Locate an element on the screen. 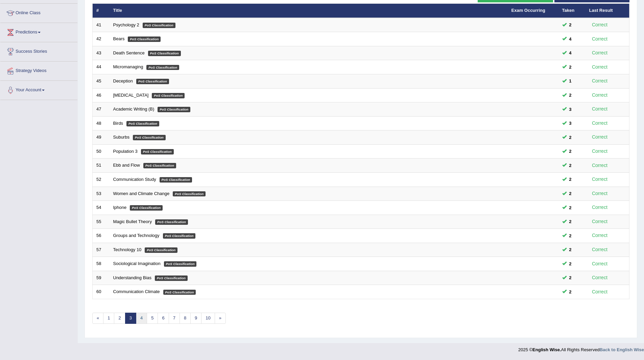 Image resolution: width=644 pixels, height=360 pixels. td: 60 is located at coordinates (101, 292).